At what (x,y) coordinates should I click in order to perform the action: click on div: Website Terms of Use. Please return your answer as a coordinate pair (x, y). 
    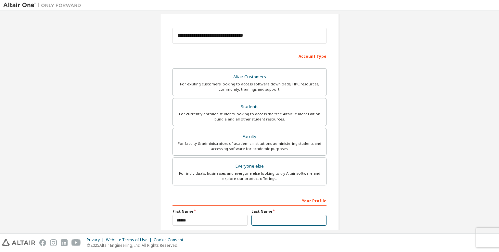
    Looking at the image, I should click on (130, 240).